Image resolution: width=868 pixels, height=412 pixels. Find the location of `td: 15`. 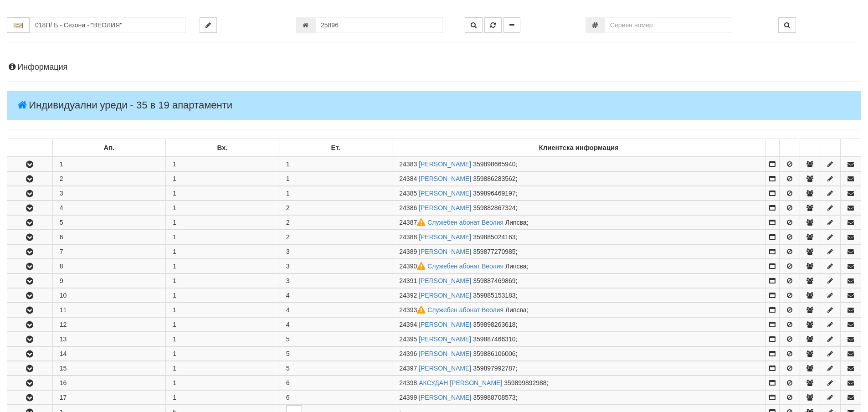

td: 15 is located at coordinates (109, 368).